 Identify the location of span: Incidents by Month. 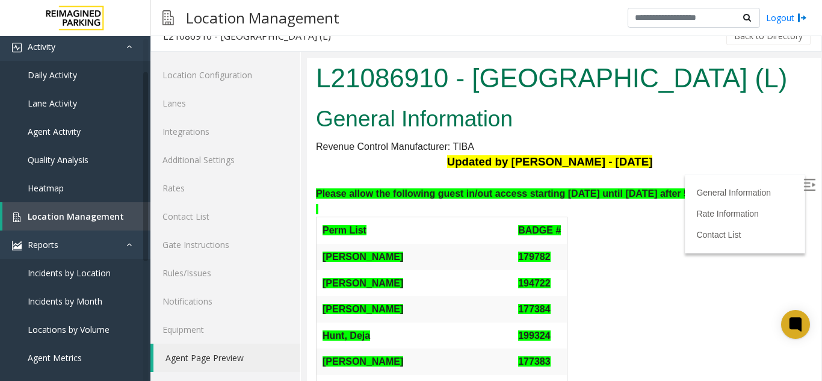
(65, 301).